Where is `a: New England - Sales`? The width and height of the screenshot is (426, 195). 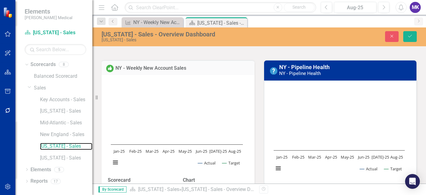
a: New England - Sales is located at coordinates (66, 134).